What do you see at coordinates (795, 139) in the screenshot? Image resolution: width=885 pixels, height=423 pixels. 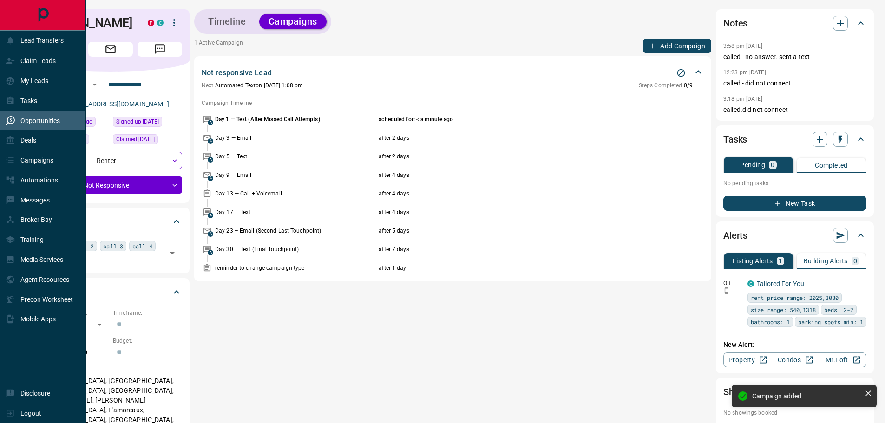 I see `div: Tasks` at bounding box center [795, 139].